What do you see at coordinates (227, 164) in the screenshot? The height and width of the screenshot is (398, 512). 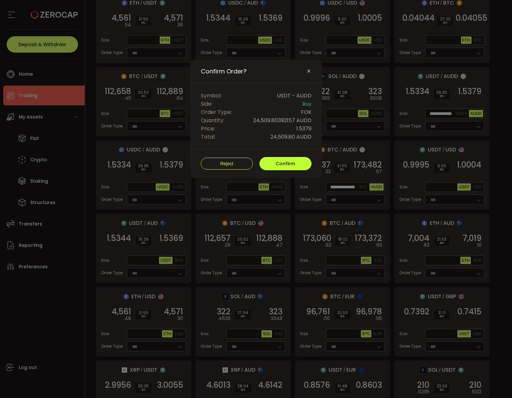 I see `button: Reject` at bounding box center [227, 164].